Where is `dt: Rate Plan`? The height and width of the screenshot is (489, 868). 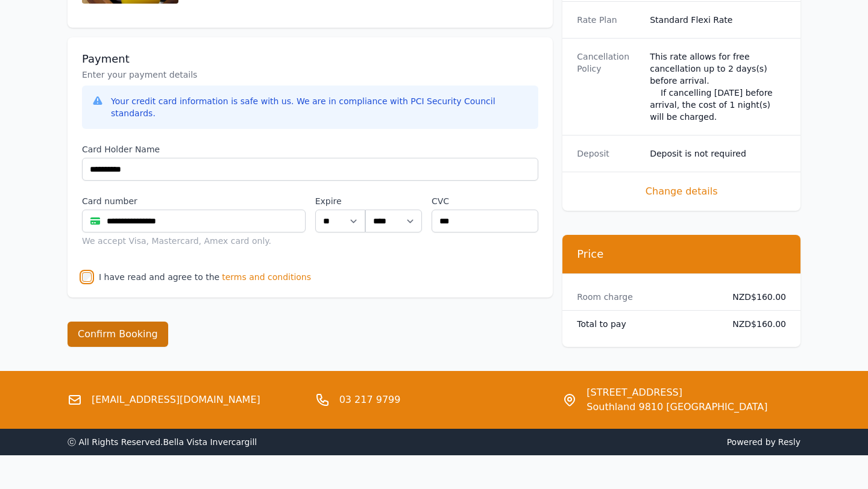
dt: Rate Plan is located at coordinates (608, 20).